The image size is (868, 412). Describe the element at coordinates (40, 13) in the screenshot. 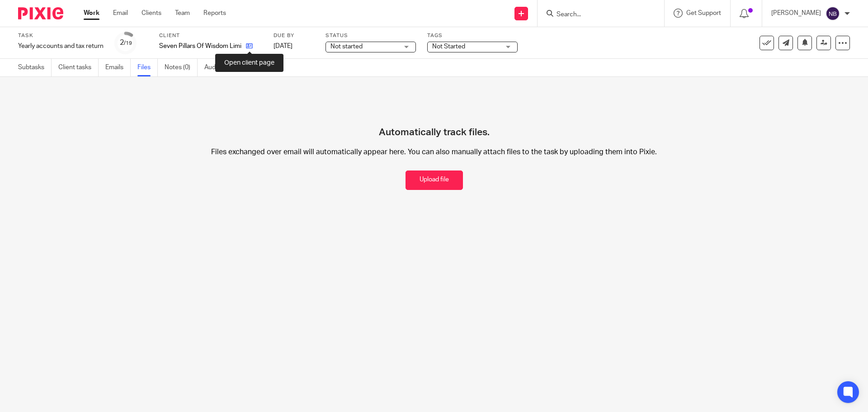

I see `img: Pixie` at that location.